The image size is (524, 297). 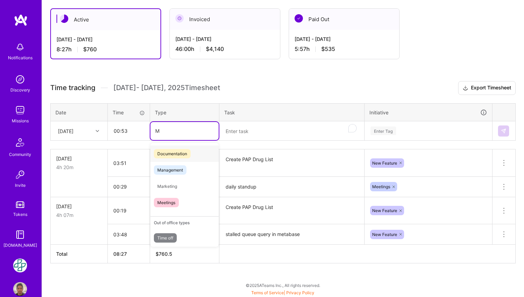 I want to click on div: Time, so click(x=128, y=112).